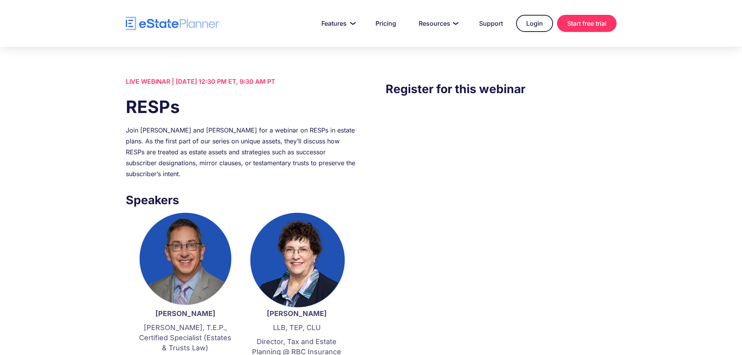 This screenshot has height=355, width=742. I want to click on a: Support, so click(491, 23).